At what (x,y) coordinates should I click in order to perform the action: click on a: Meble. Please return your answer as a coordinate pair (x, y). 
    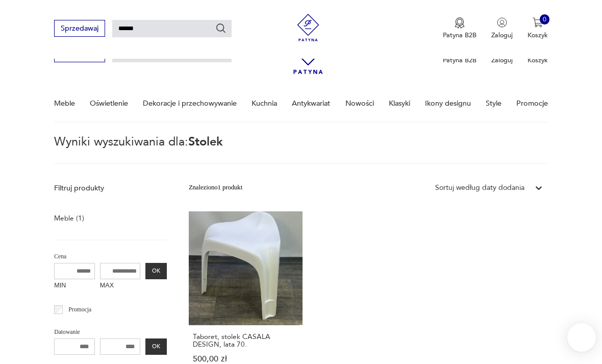
    Looking at the image, I should click on (64, 103).